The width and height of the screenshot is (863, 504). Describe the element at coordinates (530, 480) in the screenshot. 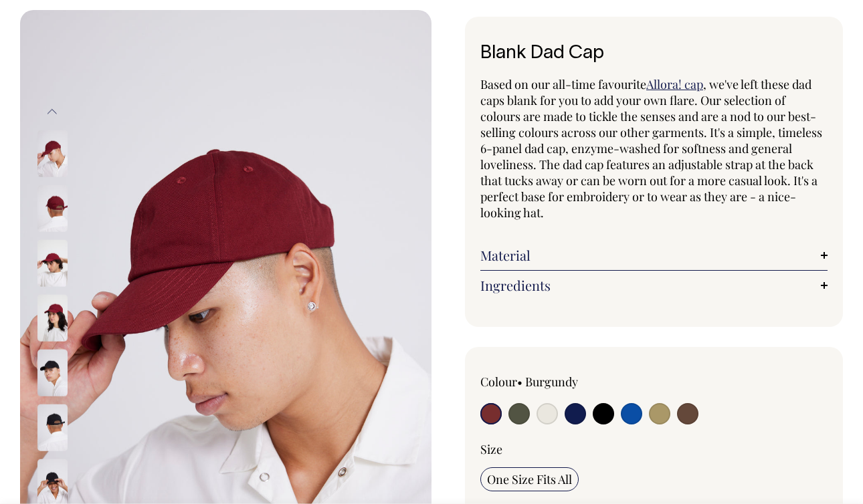

I see `span: One Size Fits All` at that location.